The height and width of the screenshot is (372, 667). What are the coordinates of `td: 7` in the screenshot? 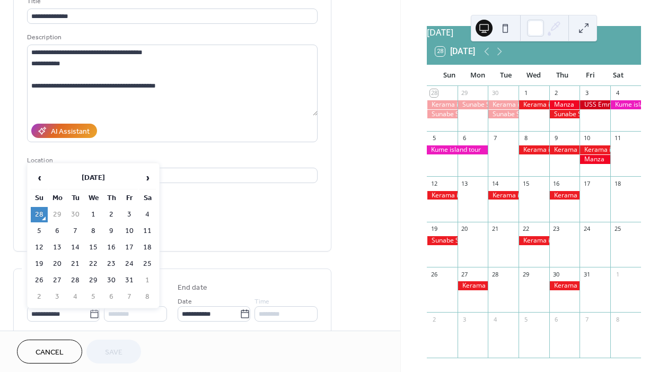 It's located at (129, 296).